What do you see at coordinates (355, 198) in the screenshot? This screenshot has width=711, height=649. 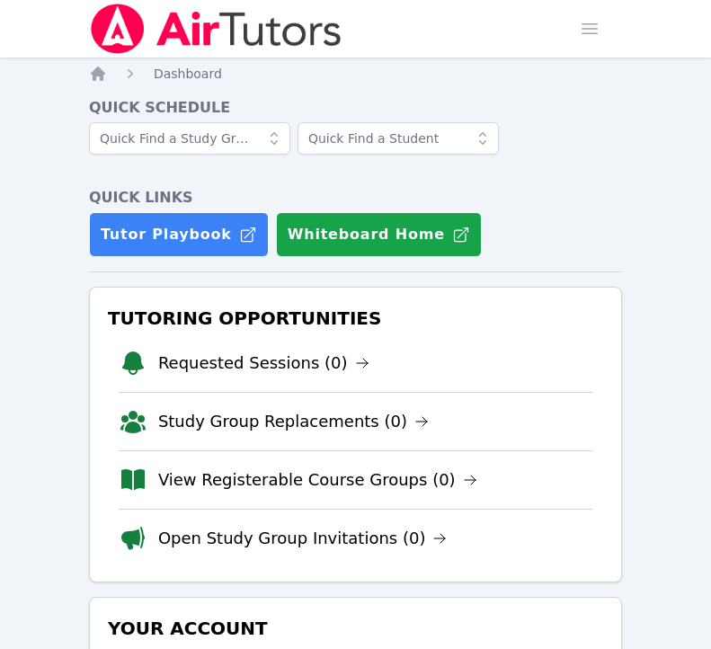 I see `h4: Quick Links` at bounding box center [355, 198].